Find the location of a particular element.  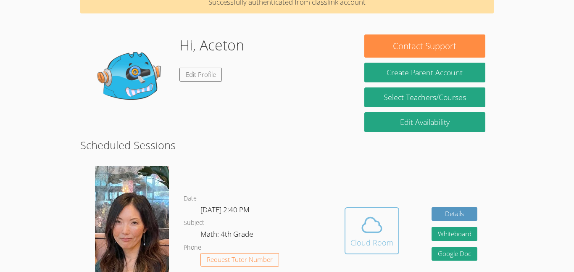

span: Request Tutor Number is located at coordinates (239, 259).